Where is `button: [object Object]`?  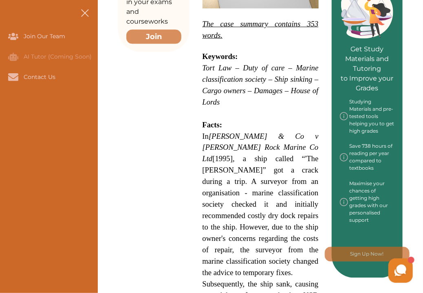
button: [object Object] is located at coordinates (367, 255).